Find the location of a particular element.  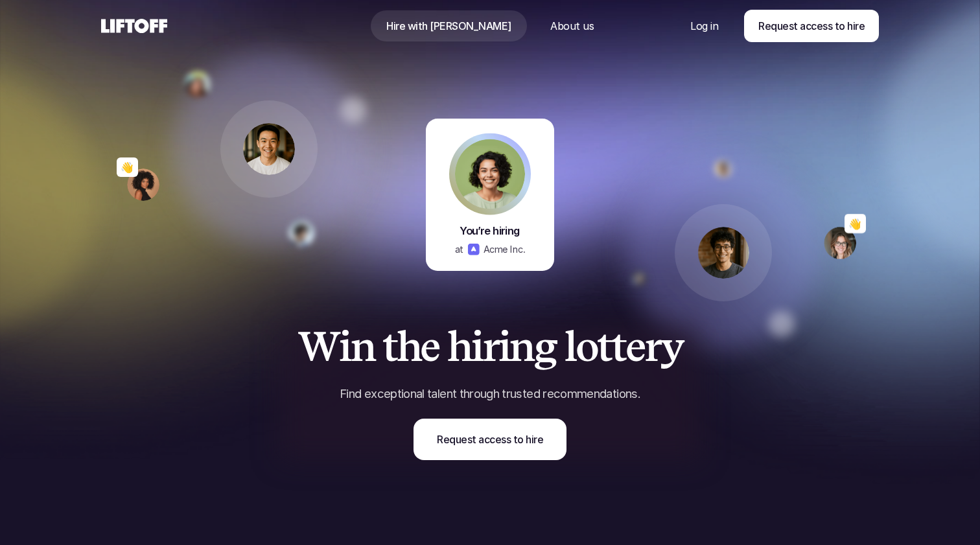

p: Log in is located at coordinates (704, 26).